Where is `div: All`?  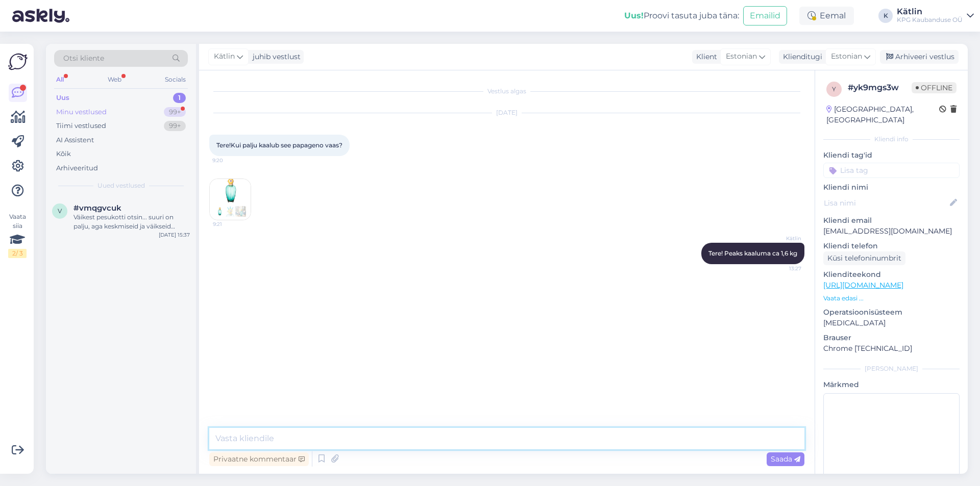
div: All is located at coordinates (60, 79).